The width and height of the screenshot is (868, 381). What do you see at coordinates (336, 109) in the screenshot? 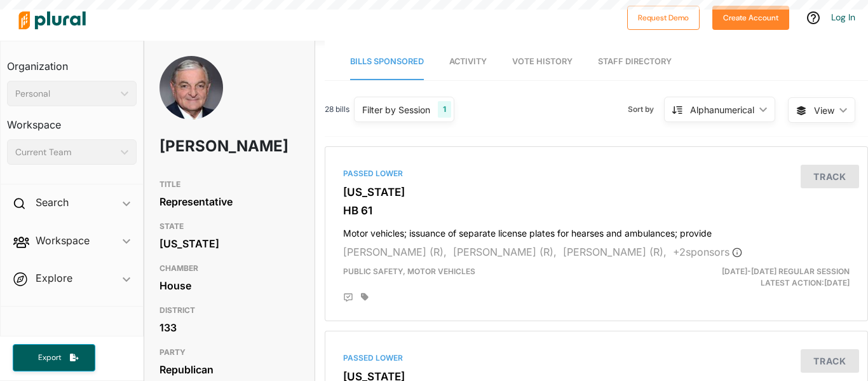
I see `span: 28 bills` at bounding box center [336, 109].